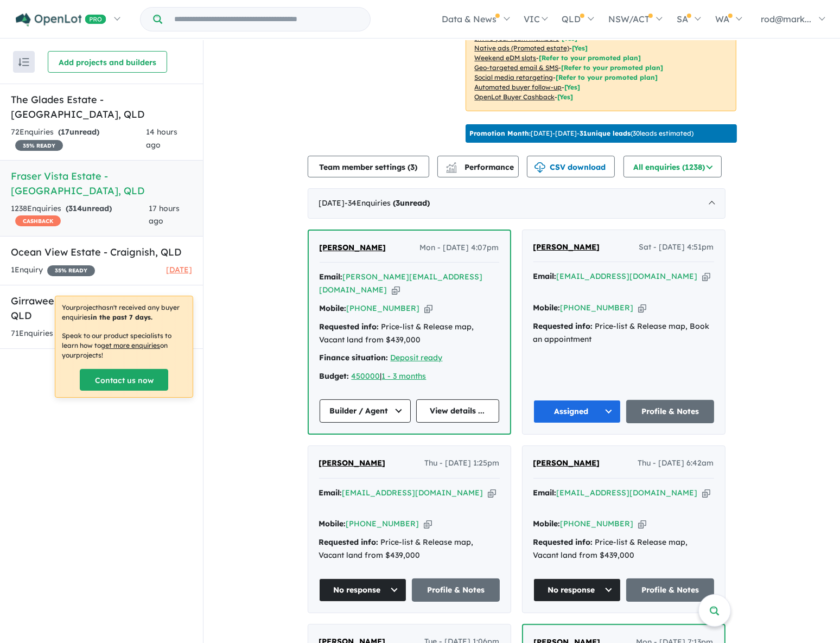 The image size is (840, 643). What do you see at coordinates (515, 97) in the screenshot?
I see `u: OpenLot Buyer Cashback` at bounding box center [515, 97].